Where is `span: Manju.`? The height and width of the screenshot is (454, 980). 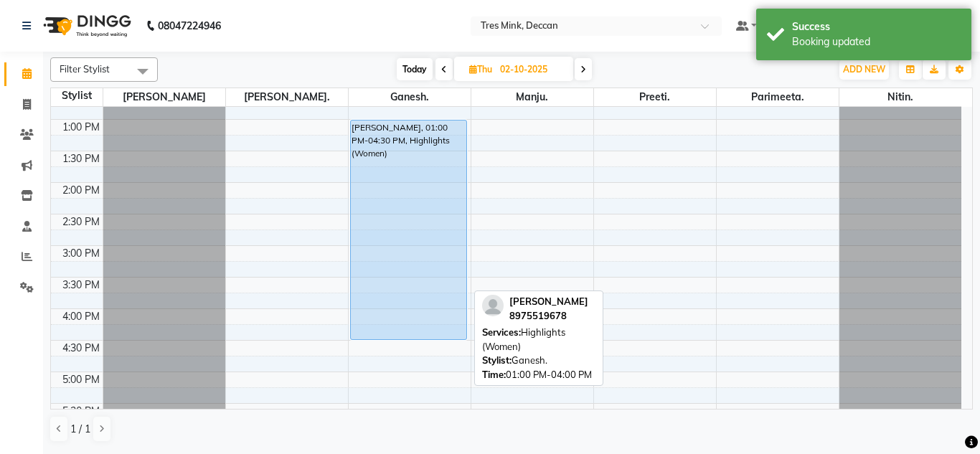
span: Manju. is located at coordinates (532, 97).